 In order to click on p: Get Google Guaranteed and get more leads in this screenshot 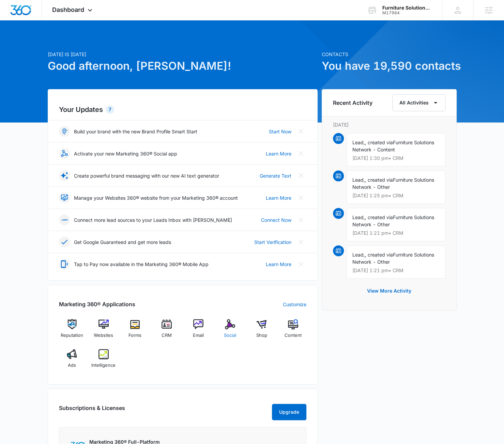, I will do `click(122, 242)`.